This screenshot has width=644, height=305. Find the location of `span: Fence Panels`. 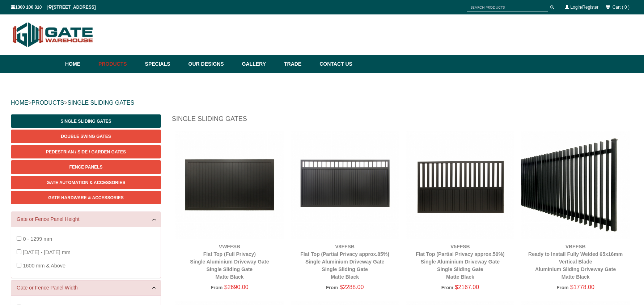

span: Fence Panels is located at coordinates (86, 167).